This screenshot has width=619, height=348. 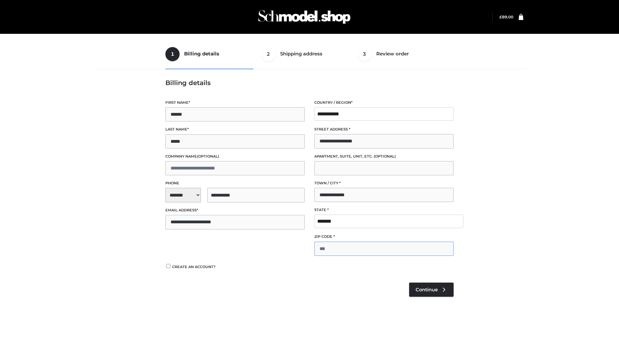 I want to click on a: £89.00, so click(x=506, y=17).